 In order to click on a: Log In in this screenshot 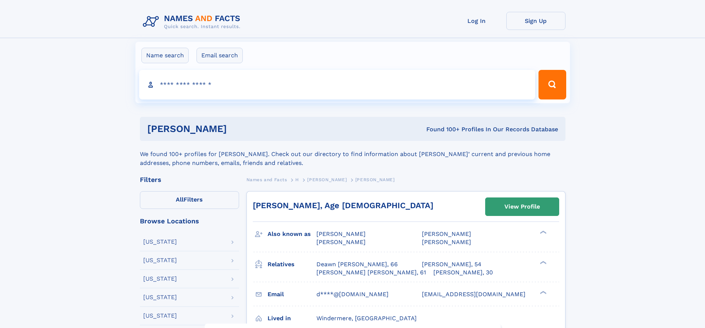, I will do `click(477, 21)`.